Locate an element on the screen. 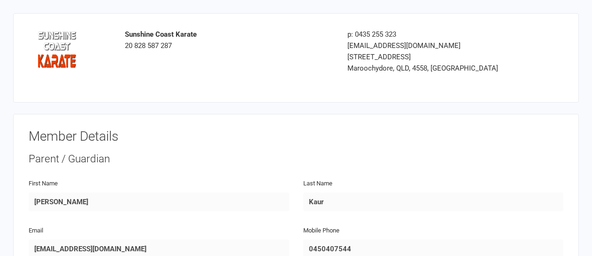  div: p: 0435 255 323 is located at coordinates (430, 34).